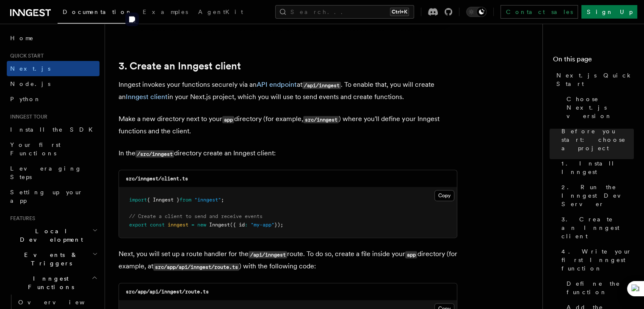 This screenshot has width=644, height=309. Describe the element at coordinates (345, 12) in the screenshot. I see `button: Search...Ctrl+K` at that location.